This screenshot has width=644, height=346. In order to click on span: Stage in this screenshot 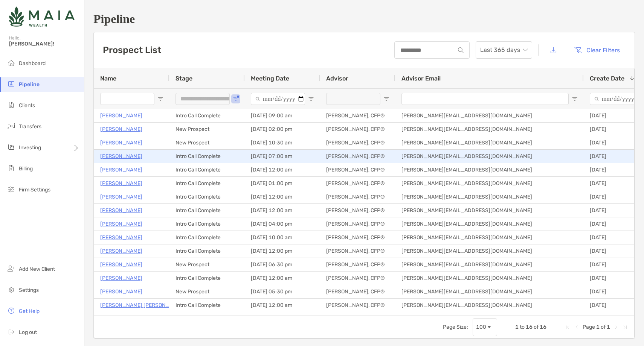, I will do `click(184, 78)`.